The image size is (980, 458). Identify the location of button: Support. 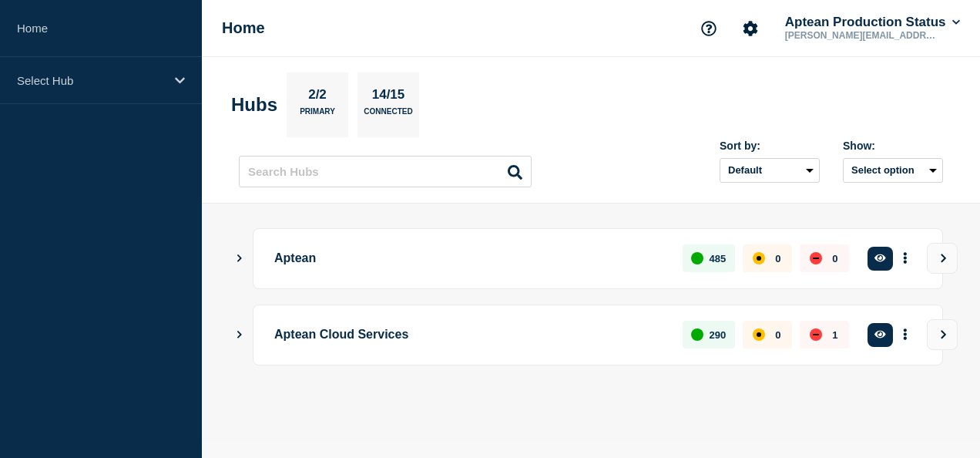
(709, 29).